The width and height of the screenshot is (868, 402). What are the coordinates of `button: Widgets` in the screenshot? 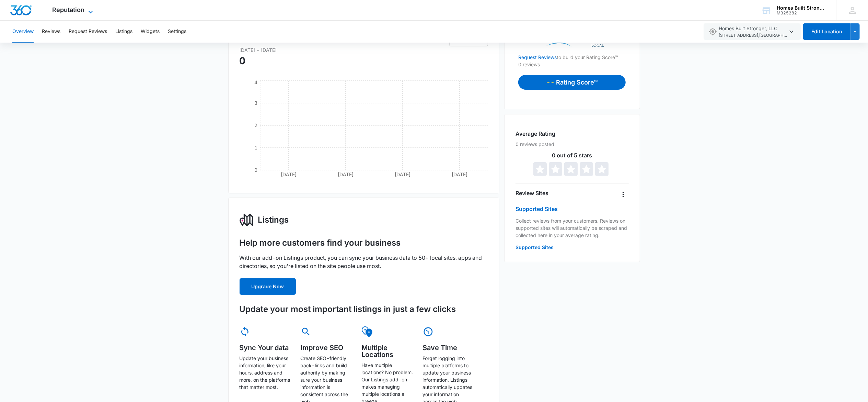 It's located at (150, 31).